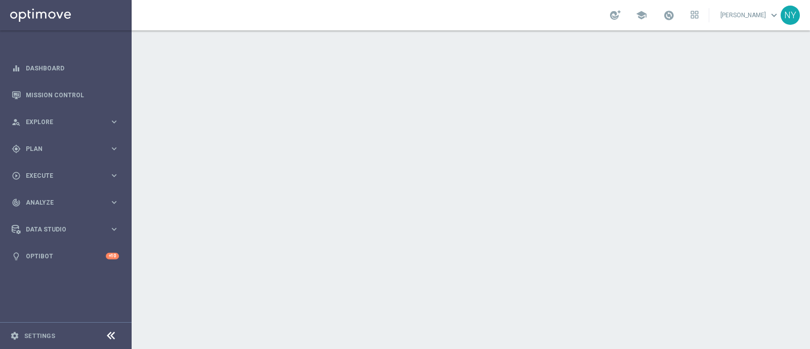 Image resolution: width=810 pixels, height=349 pixels. What do you see at coordinates (67, 229) in the screenshot?
I see `span: Data Studio` at bounding box center [67, 229].